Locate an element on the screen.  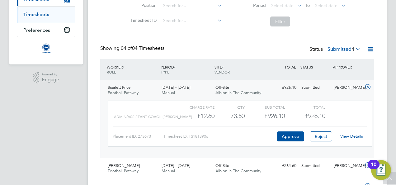
div: STATUS is located at coordinates (315, 67).